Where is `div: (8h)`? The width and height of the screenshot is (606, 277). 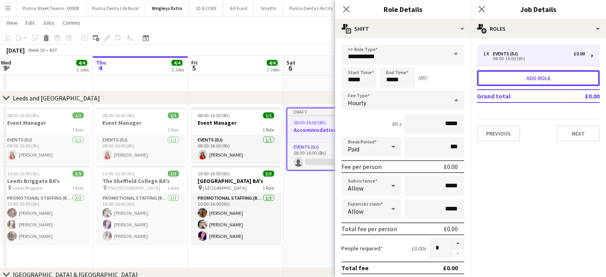 div: (8h) is located at coordinates (422, 78).